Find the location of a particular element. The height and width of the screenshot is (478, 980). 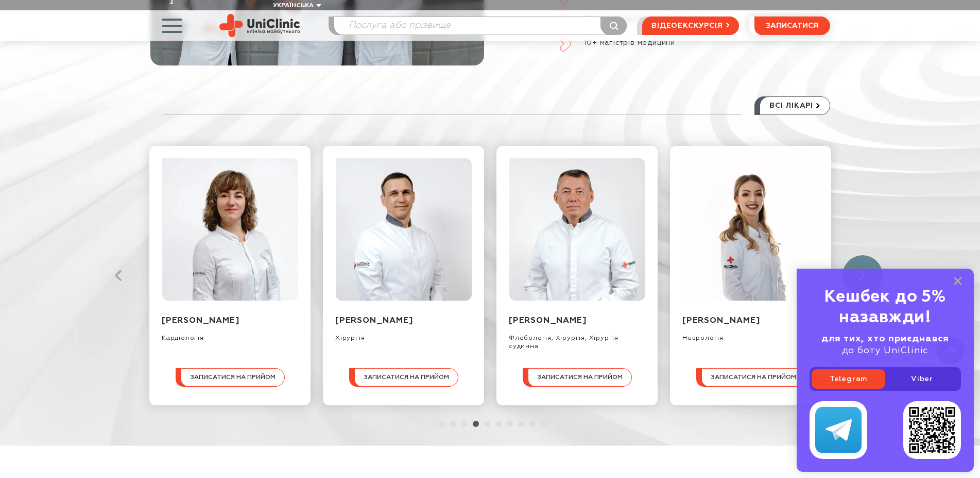

a: відеоекскурсія is located at coordinates (690, 26).